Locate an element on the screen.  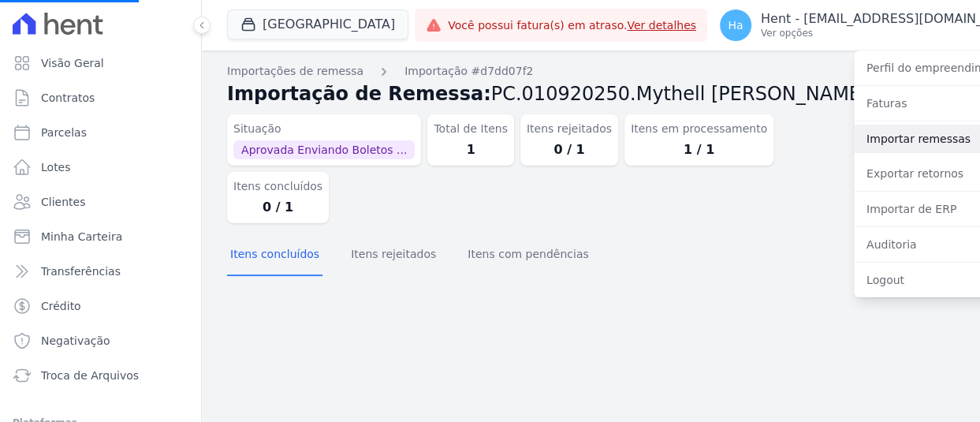
a: Minha Carteira is located at coordinates (100, 237).